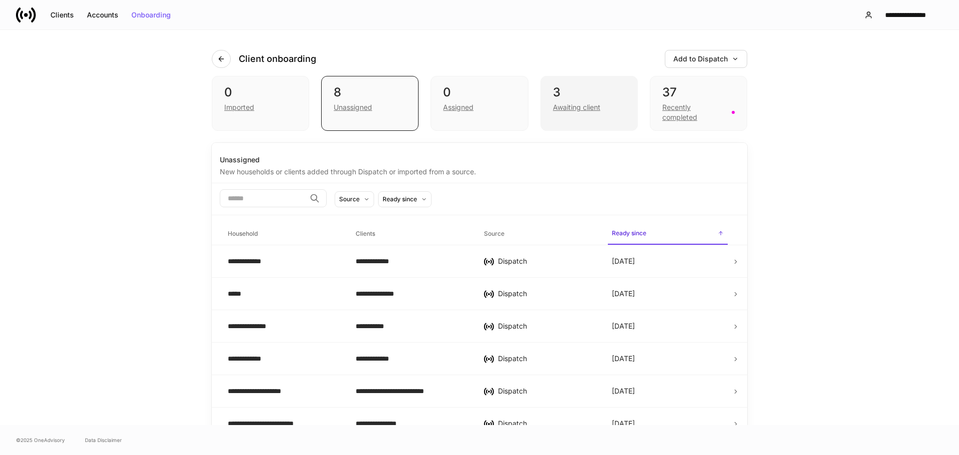  What do you see at coordinates (698, 92) in the screenshot?
I see `div: 37` at bounding box center [698, 92].